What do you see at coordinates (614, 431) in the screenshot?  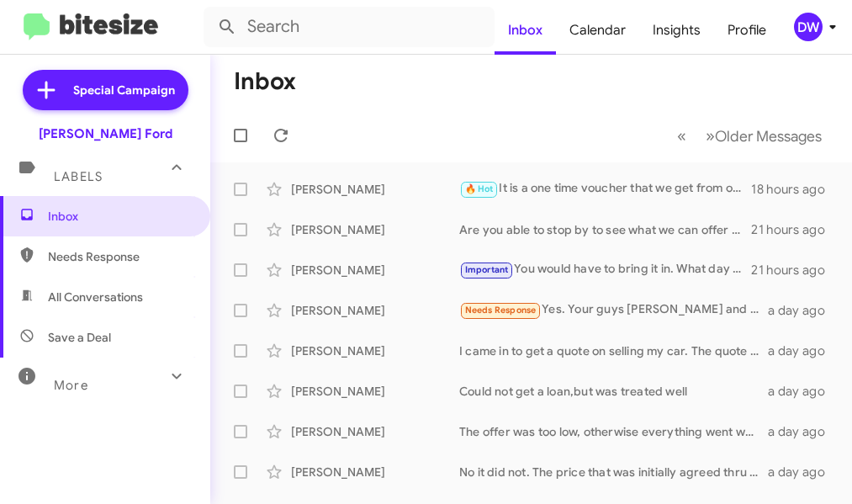 I see `div: The offer was too low, otherwise everything went well.` at bounding box center [614, 431].